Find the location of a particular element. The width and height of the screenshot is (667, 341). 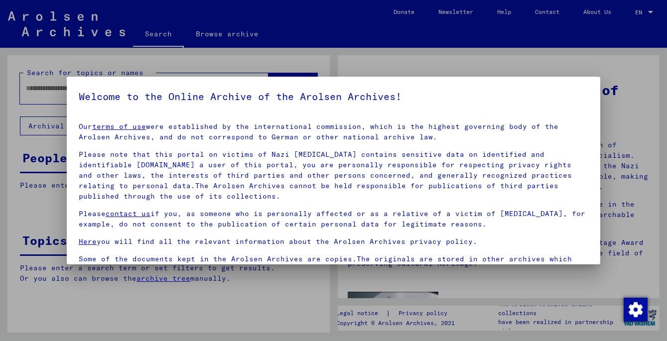

a: Here is located at coordinates (88, 241).